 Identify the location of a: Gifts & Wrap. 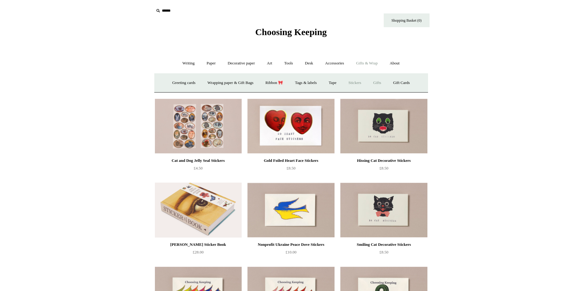
(367, 63).